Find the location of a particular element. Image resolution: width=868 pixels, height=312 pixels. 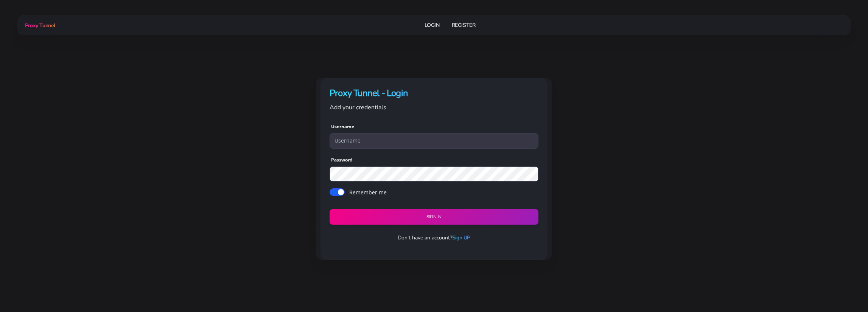

p: Don't have an account? is located at coordinates (434, 237).